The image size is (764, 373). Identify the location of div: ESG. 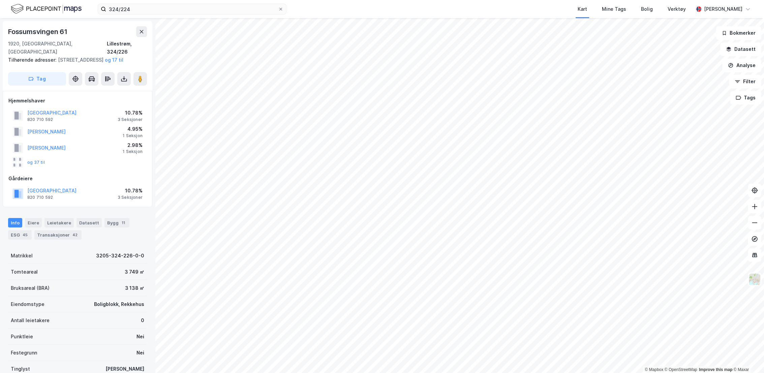
(20, 235).